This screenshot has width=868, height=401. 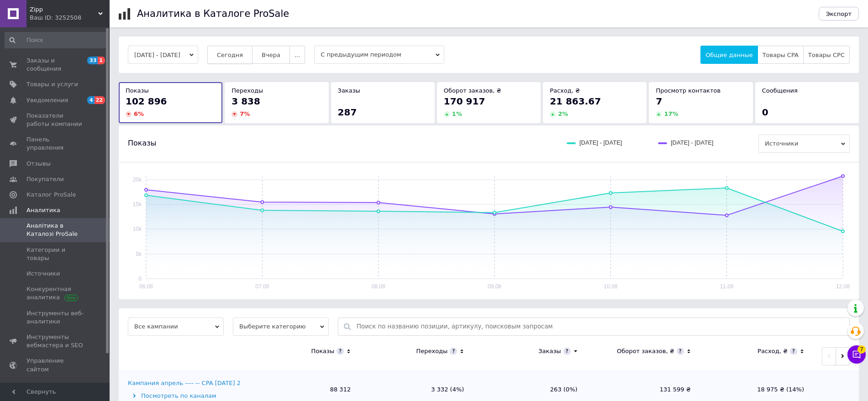 What do you see at coordinates (55, 318) in the screenshot?
I see `span: Инструменты веб-аналитики` at bounding box center [55, 318].